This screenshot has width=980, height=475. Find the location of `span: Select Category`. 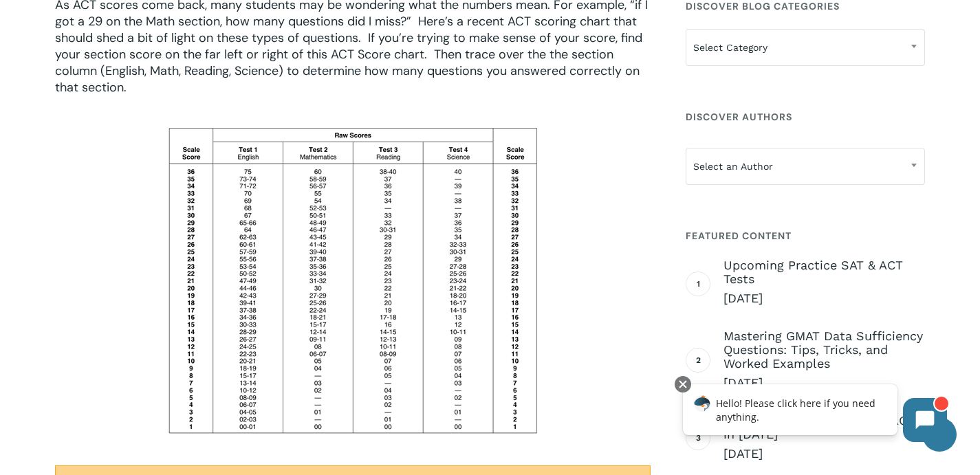

span: Select Category is located at coordinates (805, 47).